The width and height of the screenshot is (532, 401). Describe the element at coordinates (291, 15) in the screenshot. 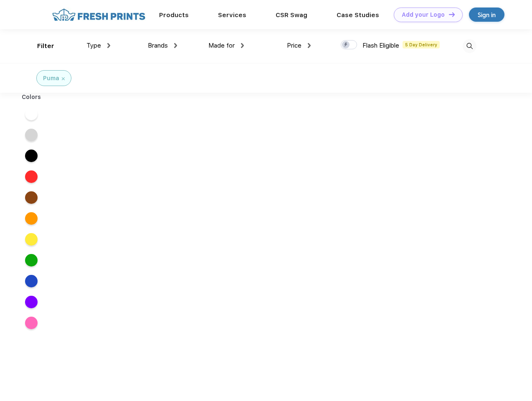

I see `a: CSR Swag` at that location.